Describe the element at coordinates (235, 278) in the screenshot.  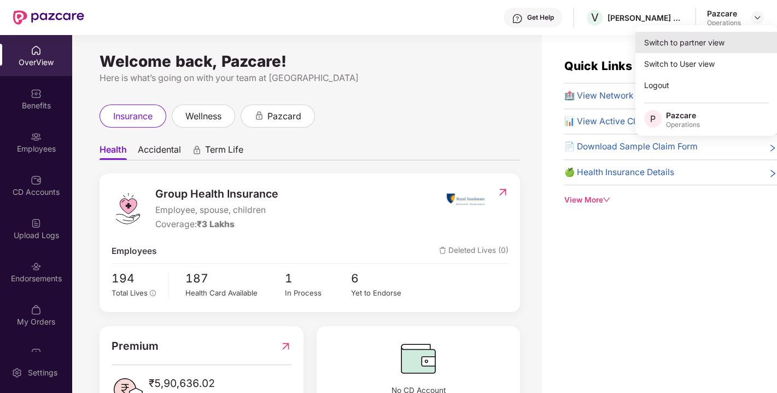
I see `span: 187` at that location.